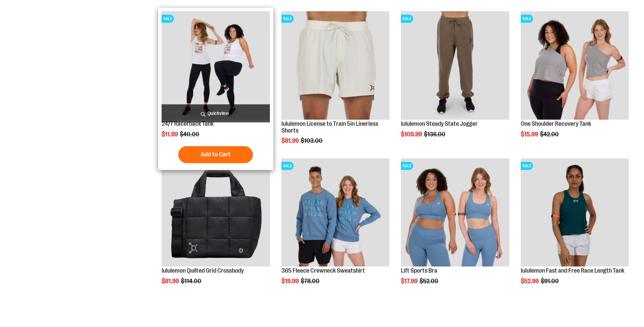  Describe the element at coordinates (215, 213) in the screenshot. I see `a: lululemon Quilted Grid CrossbodySALE` at that location.